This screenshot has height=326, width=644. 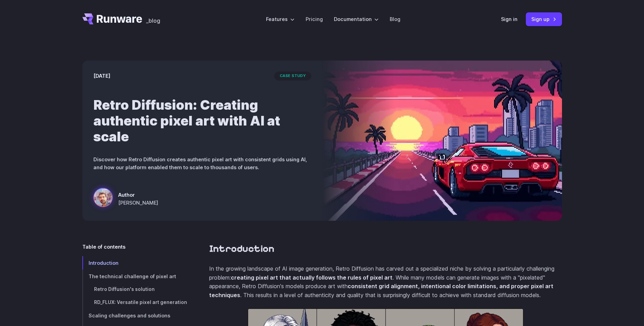 I want to click on span: Author, so click(x=138, y=195).